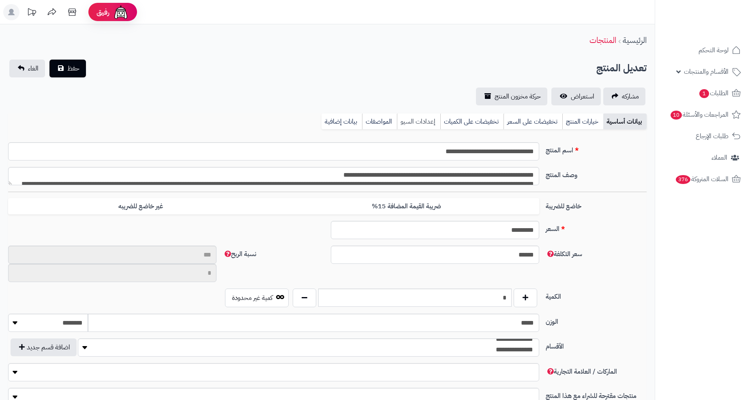 This screenshot has height=400, width=750. I want to click on span: المراجعات والأسئلة, so click(699, 115).